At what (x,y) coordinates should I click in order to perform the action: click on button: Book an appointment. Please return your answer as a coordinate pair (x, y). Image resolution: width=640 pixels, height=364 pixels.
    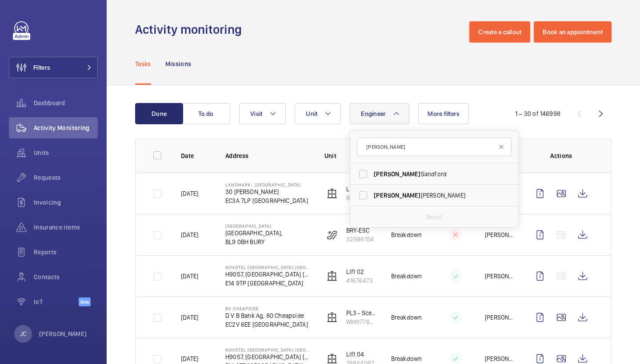
    Looking at the image, I should click on (572, 32).